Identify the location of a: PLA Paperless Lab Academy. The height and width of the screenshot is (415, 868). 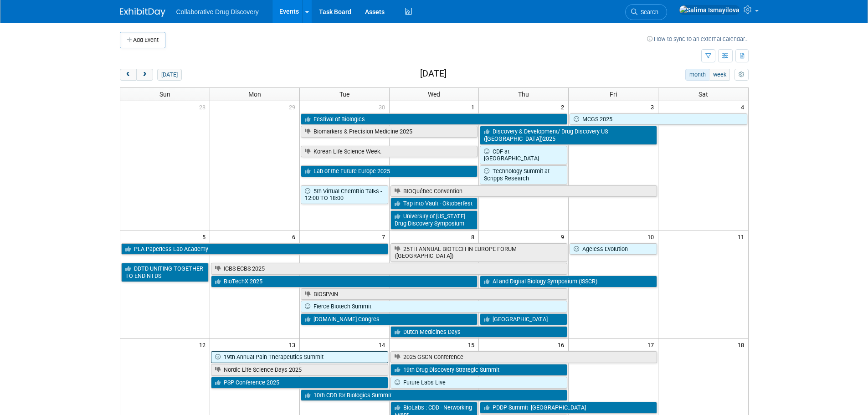
(254, 249).